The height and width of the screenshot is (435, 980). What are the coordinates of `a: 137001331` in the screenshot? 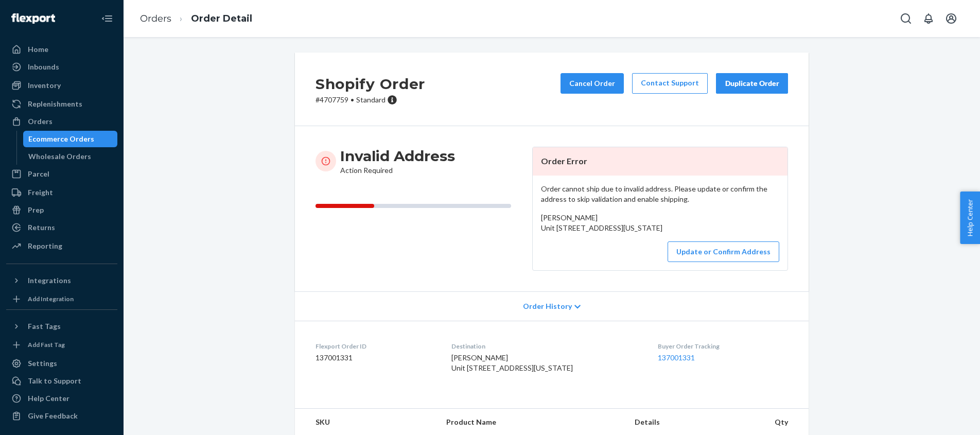 It's located at (677, 357).